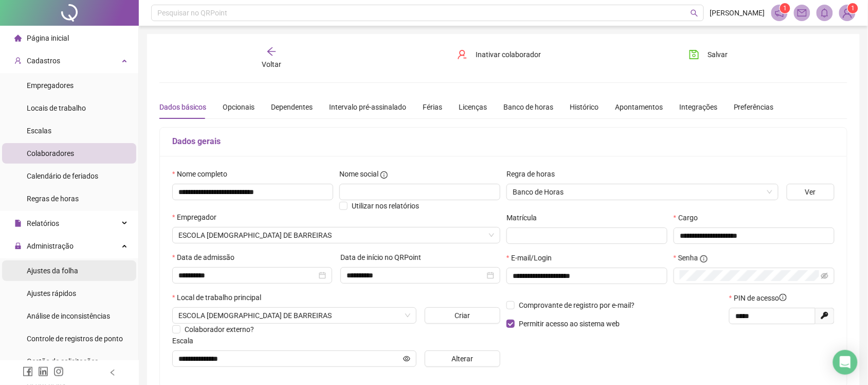  What do you see at coordinates (532, 258) in the screenshot?
I see `label: E-mail/Login` at bounding box center [532, 258].